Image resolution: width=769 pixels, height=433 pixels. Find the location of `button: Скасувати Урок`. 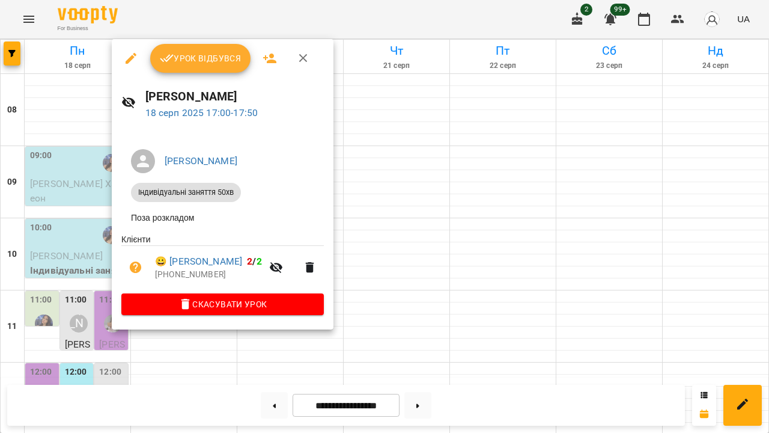

button: Скасувати Урок is located at coordinates (222, 304).